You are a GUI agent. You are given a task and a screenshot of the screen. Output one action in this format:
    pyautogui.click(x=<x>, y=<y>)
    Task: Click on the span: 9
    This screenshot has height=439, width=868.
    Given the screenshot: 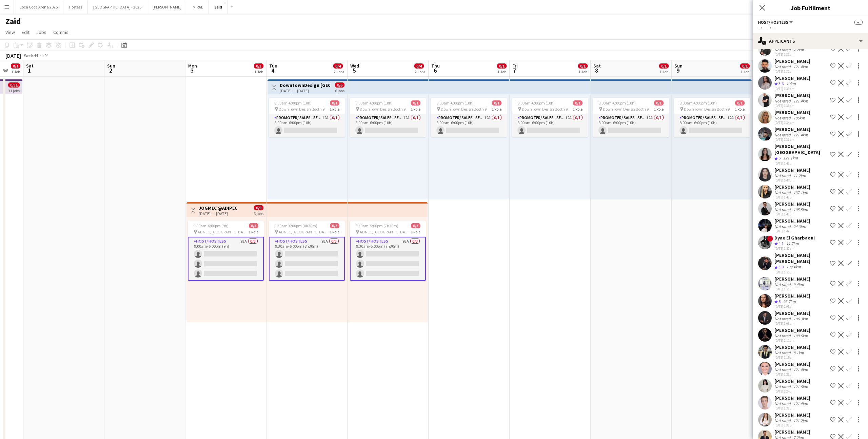 What is the action you would take?
    pyautogui.click(x=678, y=70)
    